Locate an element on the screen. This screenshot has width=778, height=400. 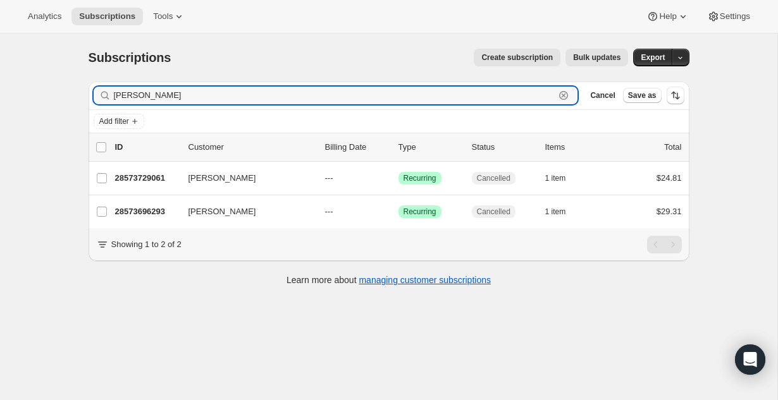
div: Type is located at coordinates (430, 147).